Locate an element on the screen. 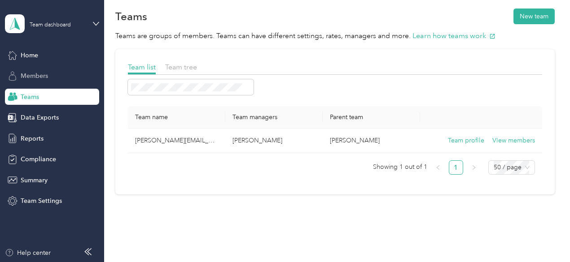 This screenshot has height=262, width=570. span: Team tree is located at coordinates (181, 67).